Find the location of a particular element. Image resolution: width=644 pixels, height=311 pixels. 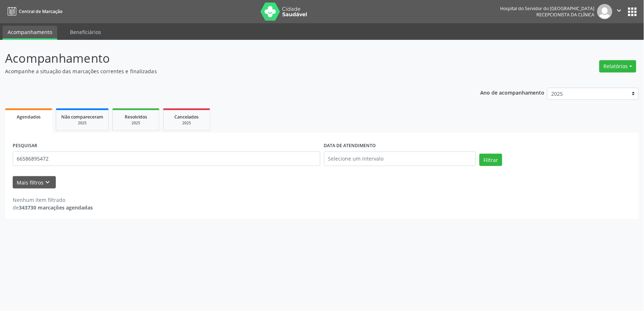

button: apps is located at coordinates (632, 12).